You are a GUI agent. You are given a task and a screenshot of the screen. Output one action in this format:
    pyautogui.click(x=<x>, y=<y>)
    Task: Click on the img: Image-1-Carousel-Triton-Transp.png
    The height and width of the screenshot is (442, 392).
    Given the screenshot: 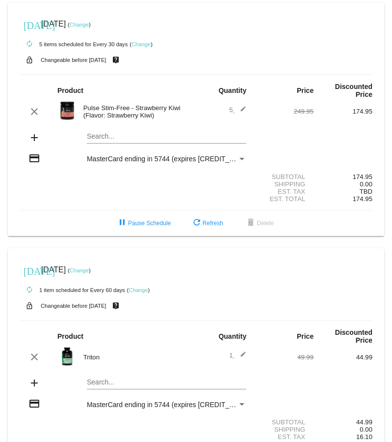 What is the action you would take?
    pyautogui.click(x=67, y=356)
    